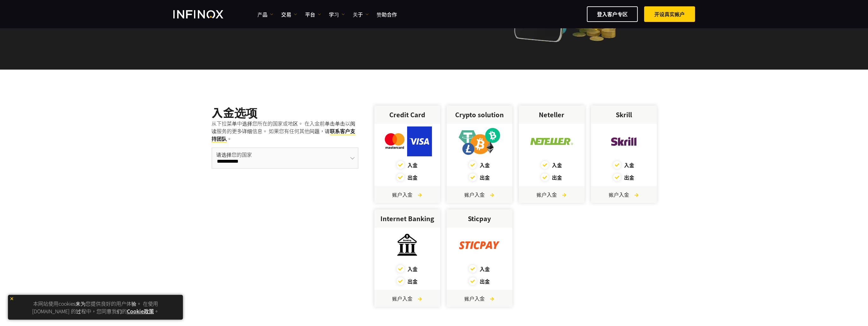 This screenshot has width=868, height=326. What do you see at coordinates (479, 245) in the screenshot?
I see `img: sticpay.webp` at bounding box center [479, 245].